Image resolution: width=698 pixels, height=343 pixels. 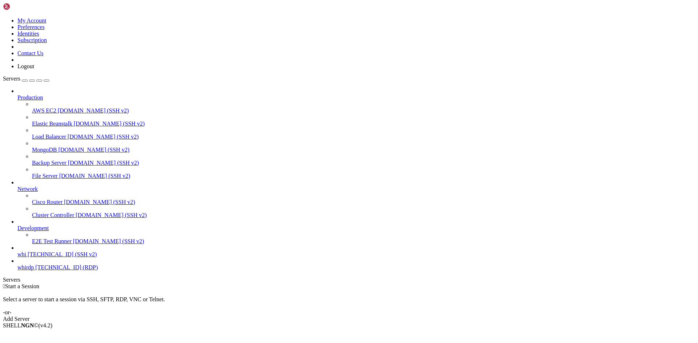 I want to click on img: Shellngn, so click(x=24, y=7).